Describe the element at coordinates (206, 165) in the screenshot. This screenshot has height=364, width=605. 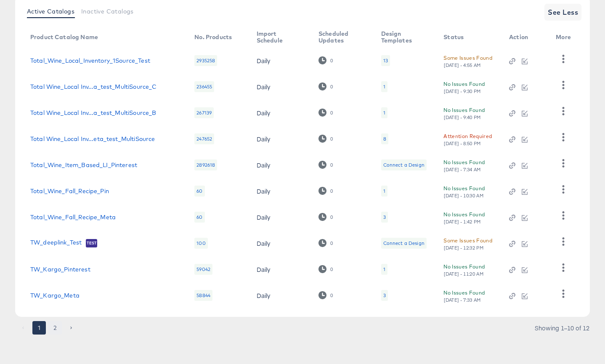
I see `div: 2892618` at that location.